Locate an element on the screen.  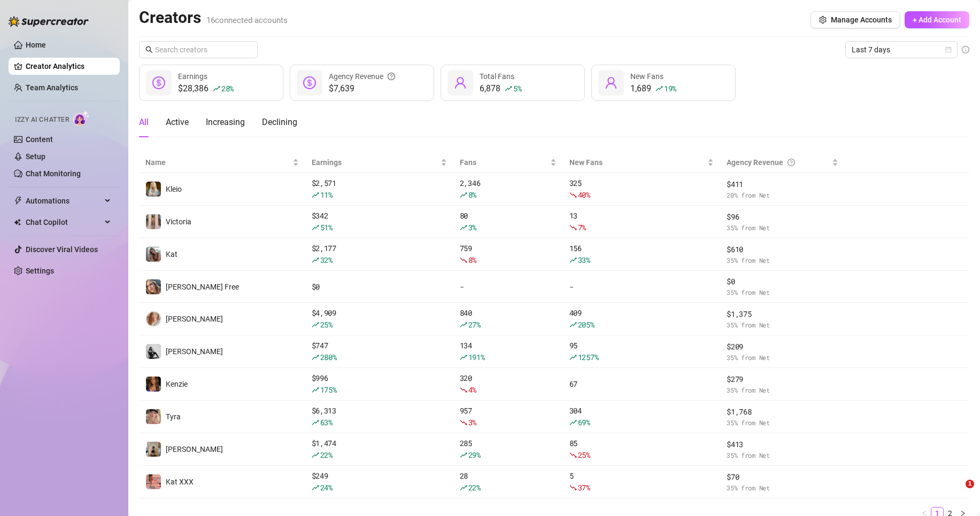
span: Earnings is located at coordinates (192, 76).